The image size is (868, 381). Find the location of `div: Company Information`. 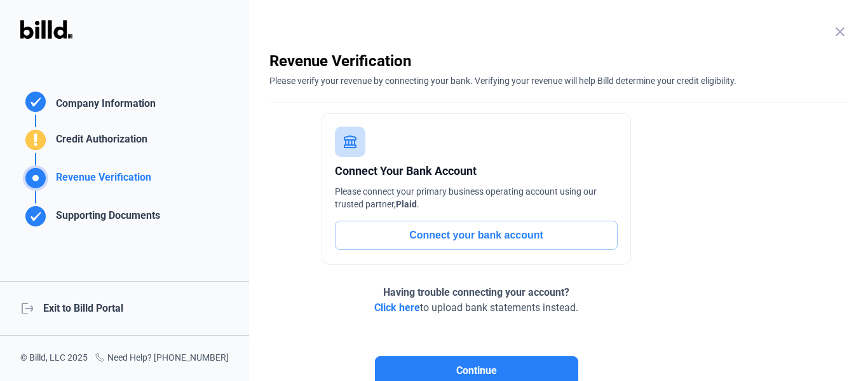

div: Company Information is located at coordinates (103, 105).